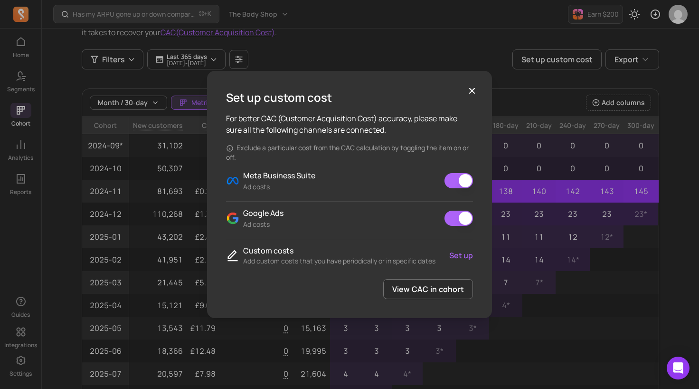 The image size is (699, 389). What do you see at coordinates (279, 97) in the screenshot?
I see `h3: Set up custom cost` at bounding box center [279, 97].